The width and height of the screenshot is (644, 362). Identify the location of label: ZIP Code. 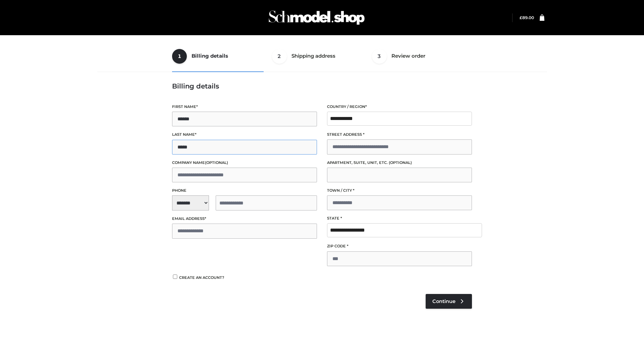
(399, 246).